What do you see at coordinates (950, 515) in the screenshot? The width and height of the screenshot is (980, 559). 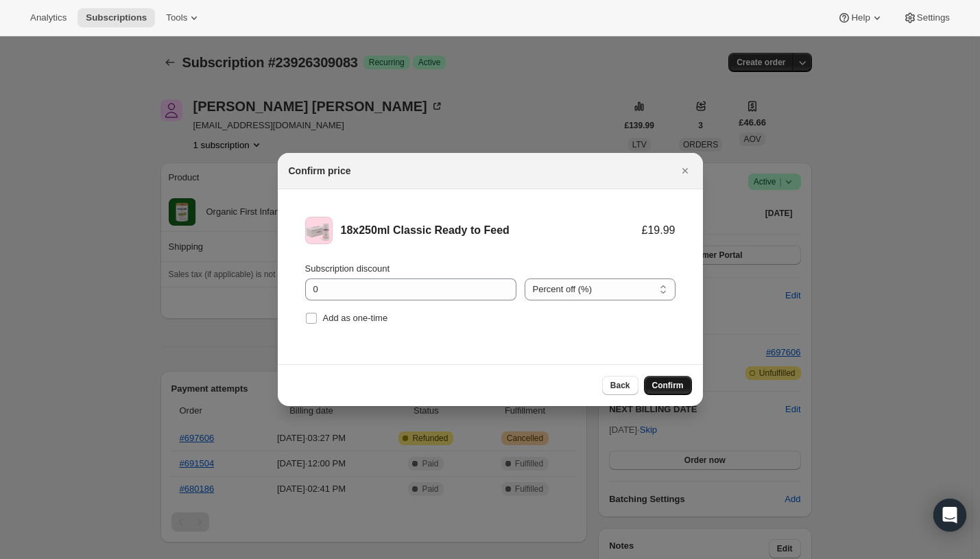 I see `div: Open Intercom Messenger` at bounding box center [950, 515].